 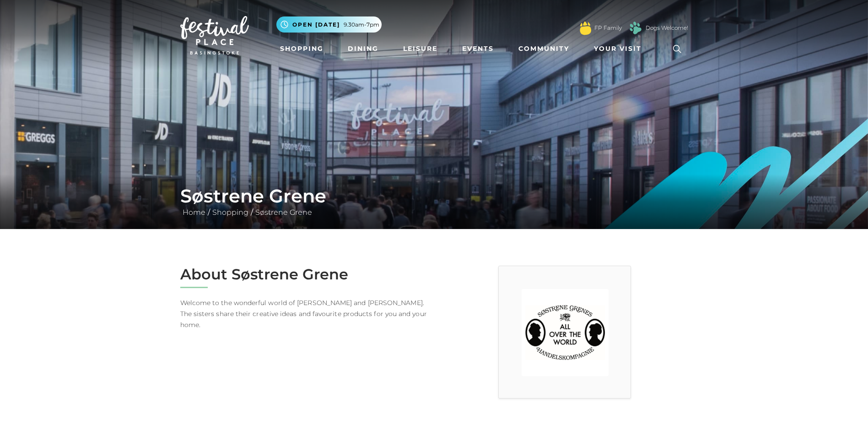 What do you see at coordinates (608, 28) in the screenshot?
I see `a: FP Family` at bounding box center [608, 28].